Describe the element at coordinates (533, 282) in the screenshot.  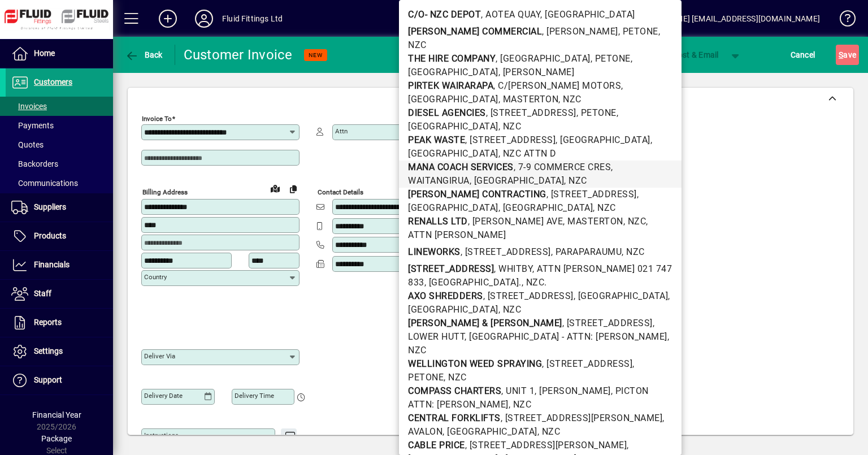
I see `span: , NZC.` at that location.